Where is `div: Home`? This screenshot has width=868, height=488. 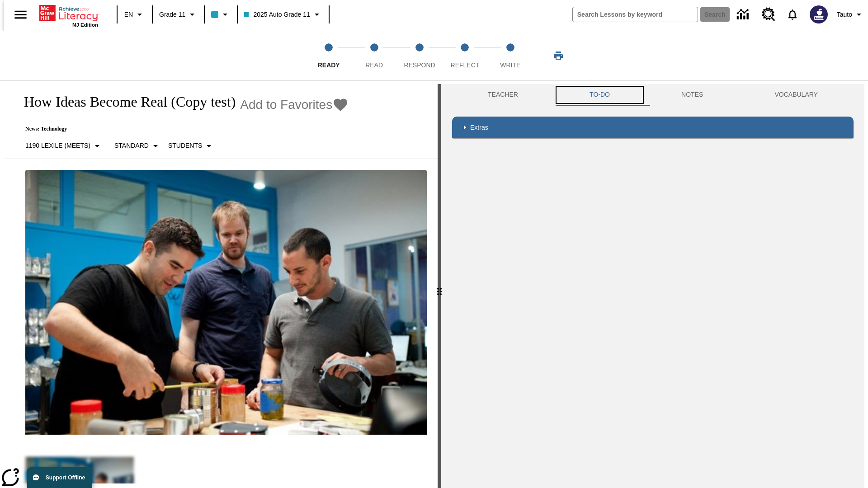 div: Home is located at coordinates (68, 15).